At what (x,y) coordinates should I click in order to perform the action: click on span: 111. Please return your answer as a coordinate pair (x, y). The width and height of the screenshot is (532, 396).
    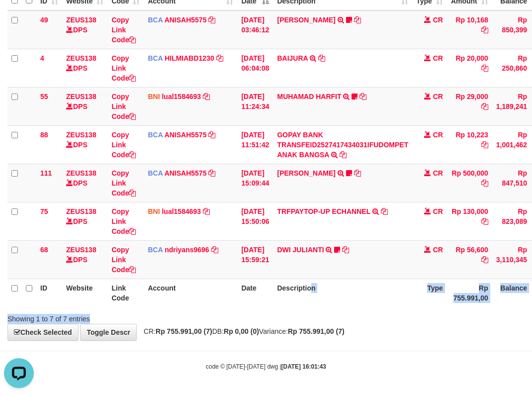
    Looking at the image, I should click on (46, 173).